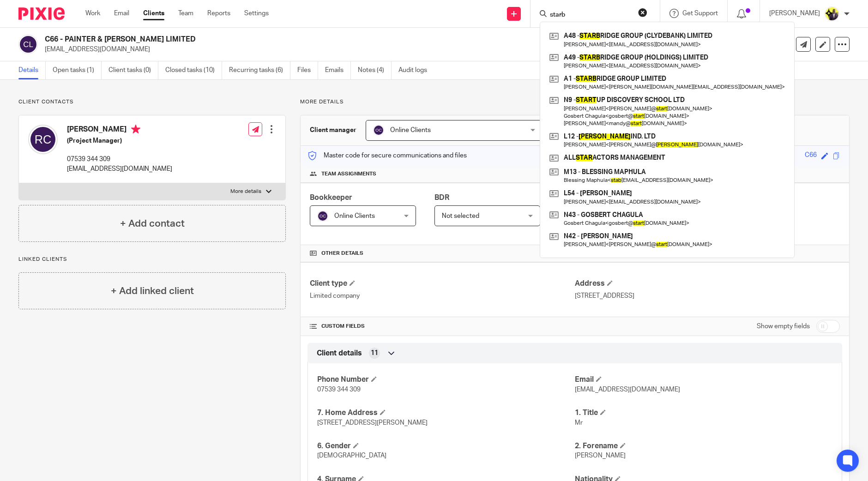 This screenshot has height=481, width=868. What do you see at coordinates (120, 159) in the screenshot?
I see `p: 07539 344 309` at bounding box center [120, 159].